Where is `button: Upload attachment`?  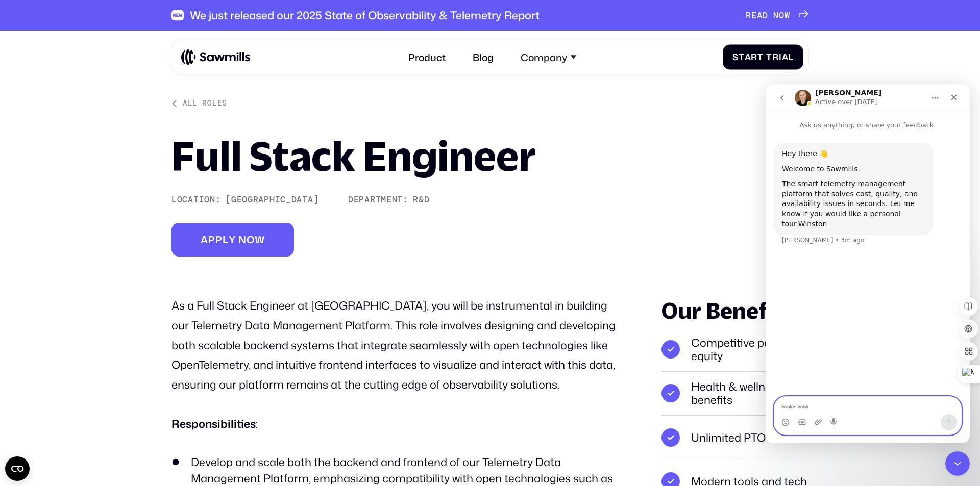 button: Upload attachment is located at coordinates (53, 338).